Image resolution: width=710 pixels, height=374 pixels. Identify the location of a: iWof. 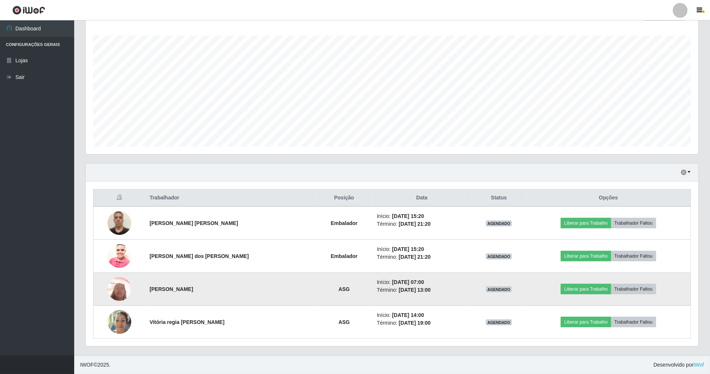
(699, 365).